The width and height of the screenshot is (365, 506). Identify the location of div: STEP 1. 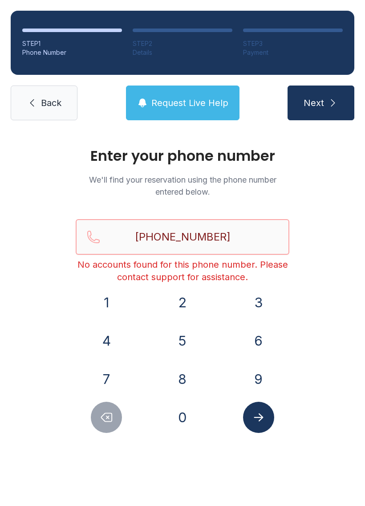
(72, 44).